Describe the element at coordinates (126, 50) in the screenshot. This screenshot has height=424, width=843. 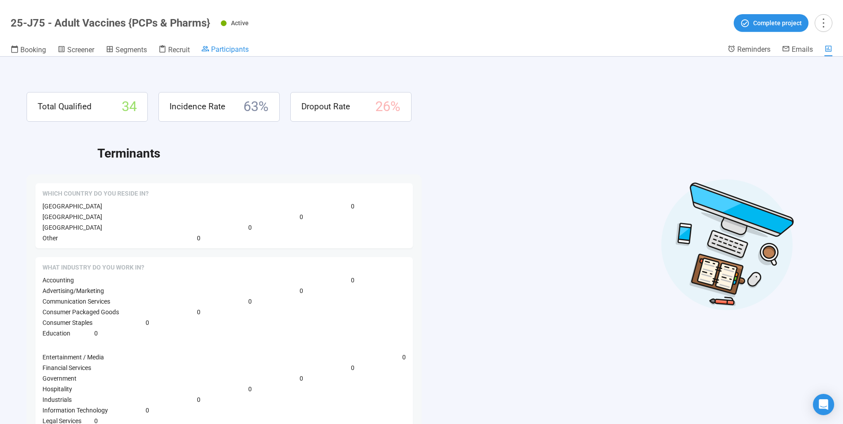
I see `a: Segments` at that location.